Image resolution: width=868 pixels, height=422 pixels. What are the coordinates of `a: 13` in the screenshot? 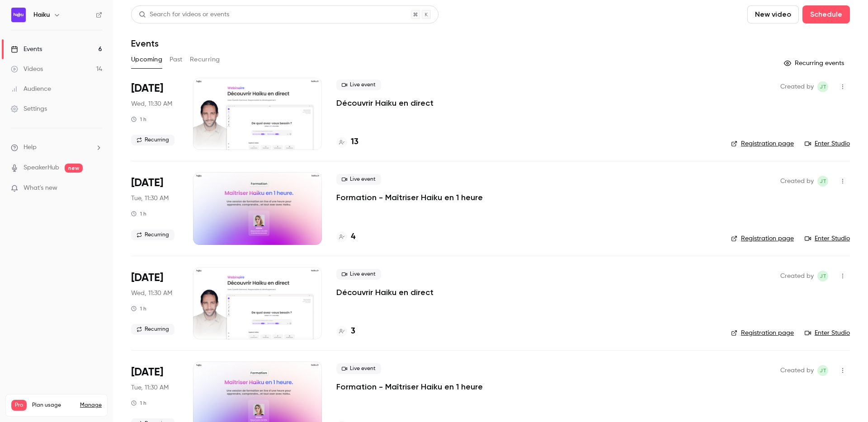 It's located at (347, 142).